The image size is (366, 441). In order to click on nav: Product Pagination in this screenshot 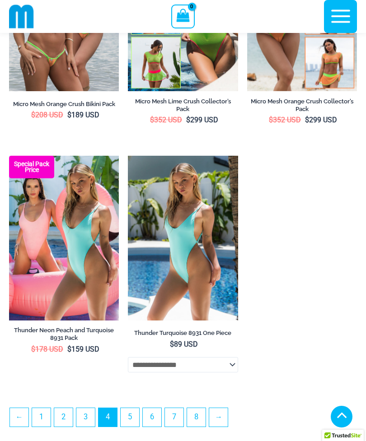, I will do `click(183, 420)`.